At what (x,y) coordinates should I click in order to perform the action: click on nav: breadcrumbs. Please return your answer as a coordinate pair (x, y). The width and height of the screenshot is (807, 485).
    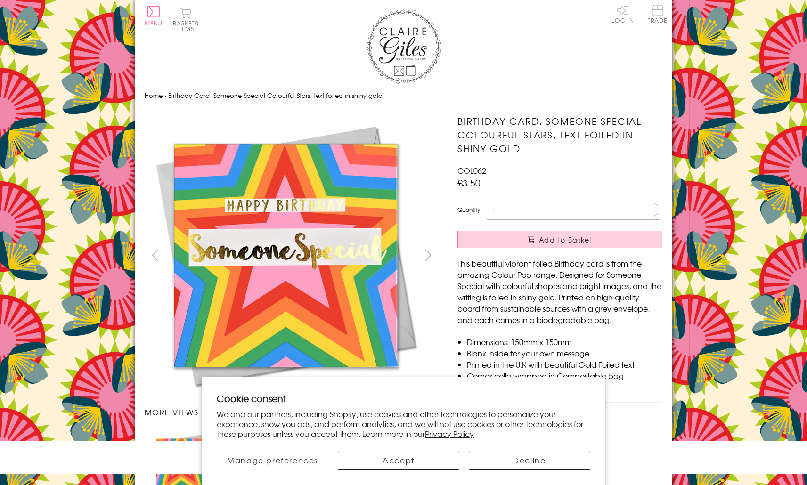
    Looking at the image, I should click on (404, 96).